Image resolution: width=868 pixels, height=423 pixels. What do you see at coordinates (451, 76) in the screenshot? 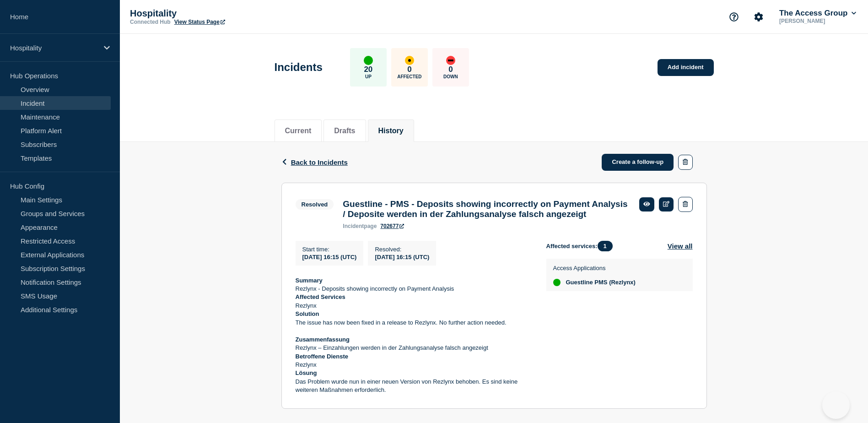
I see `p: Down` at bounding box center [451, 76].